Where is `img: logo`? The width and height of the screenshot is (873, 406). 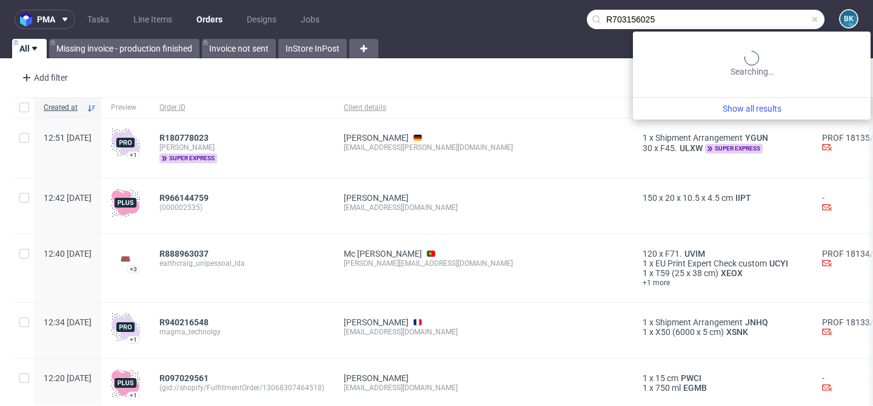
img: logo is located at coordinates (29, 19).